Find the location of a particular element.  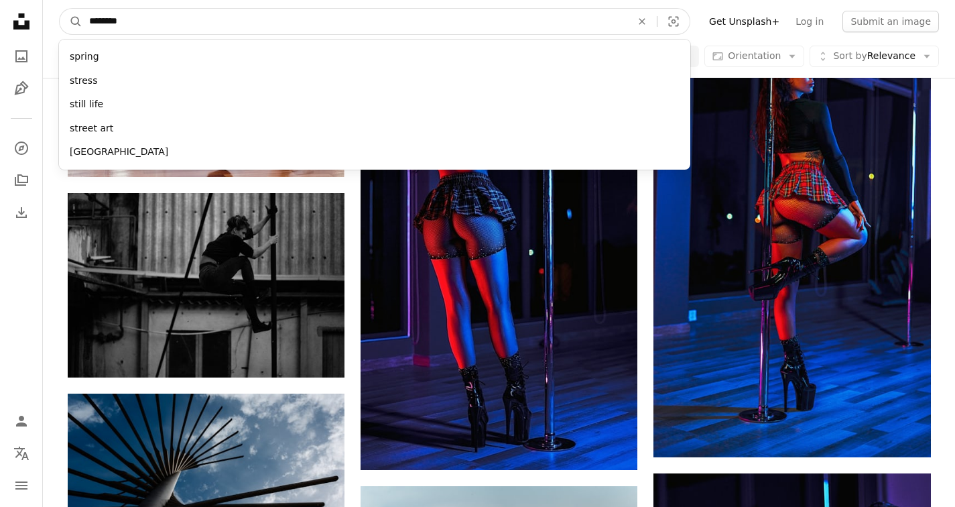

a: a tall metal structure with a sky in the background is located at coordinates (206, 485).